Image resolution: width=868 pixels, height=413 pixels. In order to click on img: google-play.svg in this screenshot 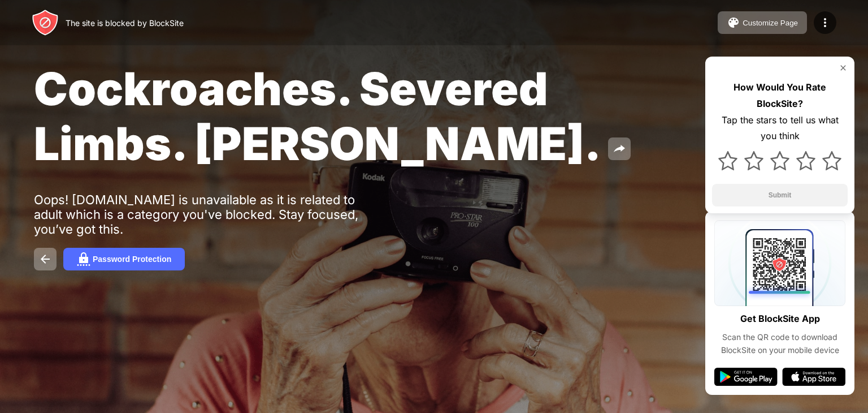, I will do `click(746, 377)`.